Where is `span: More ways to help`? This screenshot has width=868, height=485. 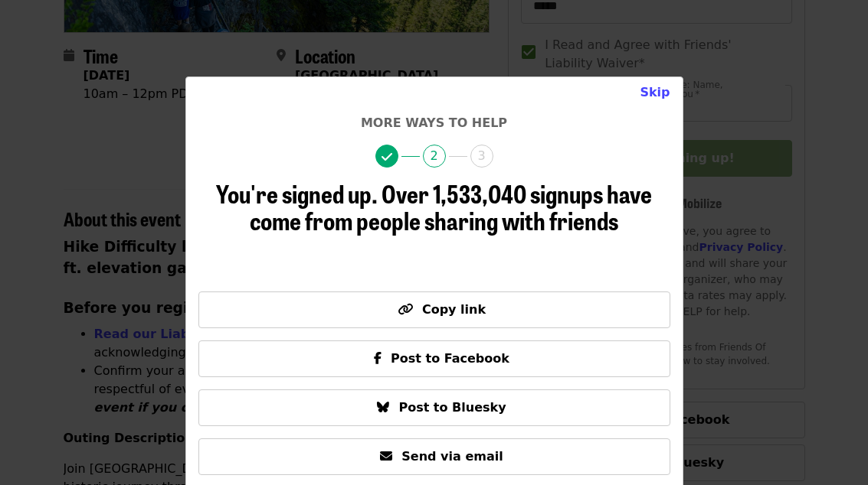 span: More ways to help is located at coordinates (434, 122).